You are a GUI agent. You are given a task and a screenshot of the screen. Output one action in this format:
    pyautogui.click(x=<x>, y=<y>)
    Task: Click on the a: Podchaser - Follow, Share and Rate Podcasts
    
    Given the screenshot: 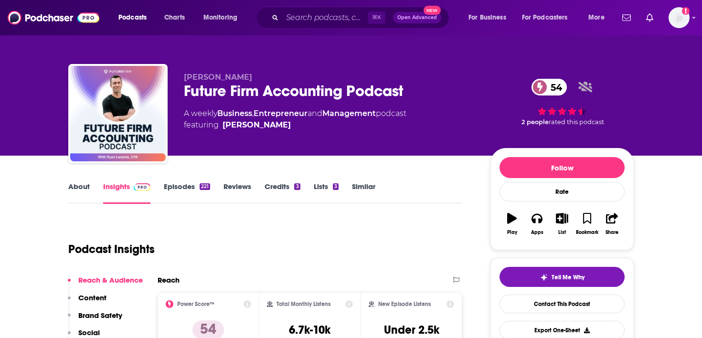 What is the action you would take?
    pyautogui.click(x=53, y=18)
    